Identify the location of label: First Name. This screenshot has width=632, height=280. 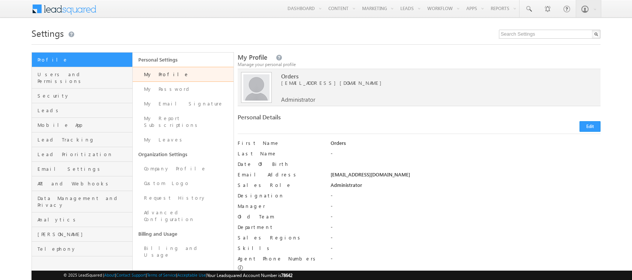
(279, 143).